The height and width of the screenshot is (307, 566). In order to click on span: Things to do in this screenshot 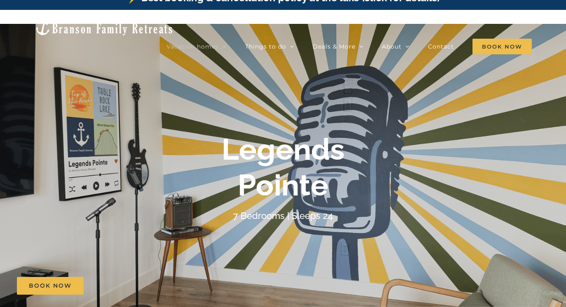, I will do `click(266, 47)`.